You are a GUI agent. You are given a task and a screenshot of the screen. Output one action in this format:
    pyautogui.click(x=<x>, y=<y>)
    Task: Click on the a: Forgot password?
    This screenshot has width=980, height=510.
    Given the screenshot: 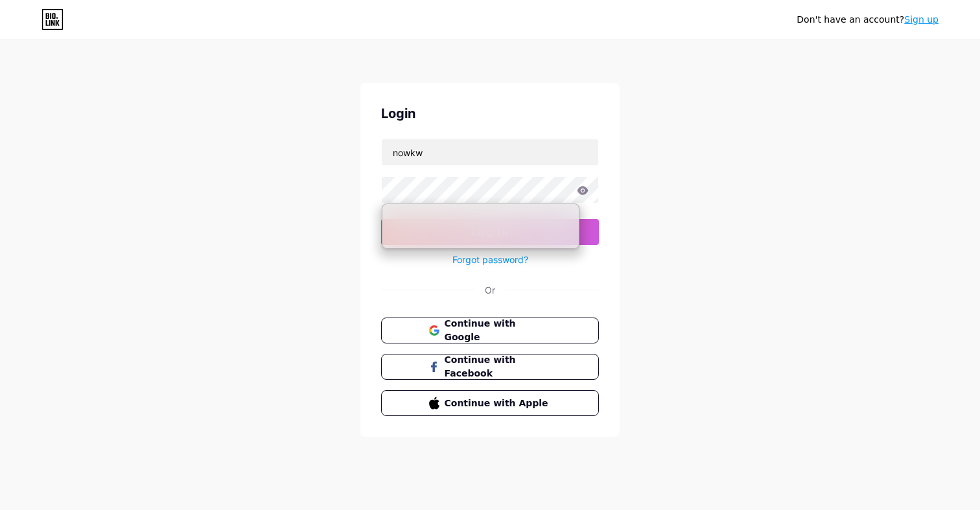 What is the action you would take?
    pyautogui.click(x=490, y=259)
    